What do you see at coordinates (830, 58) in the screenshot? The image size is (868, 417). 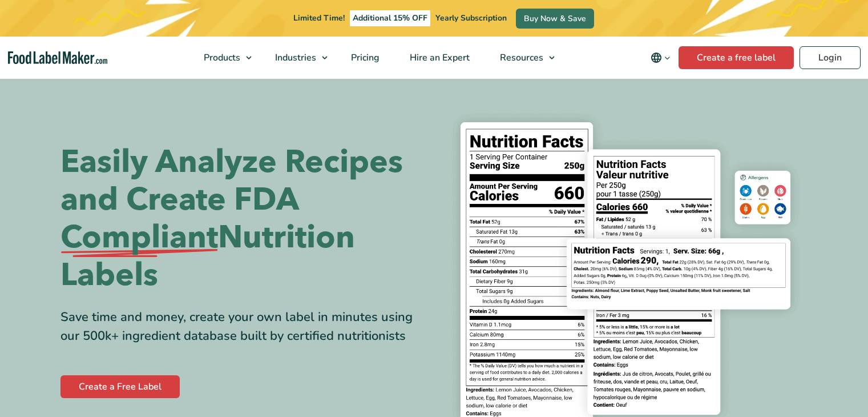 I see `a: Login` at bounding box center [830, 58].